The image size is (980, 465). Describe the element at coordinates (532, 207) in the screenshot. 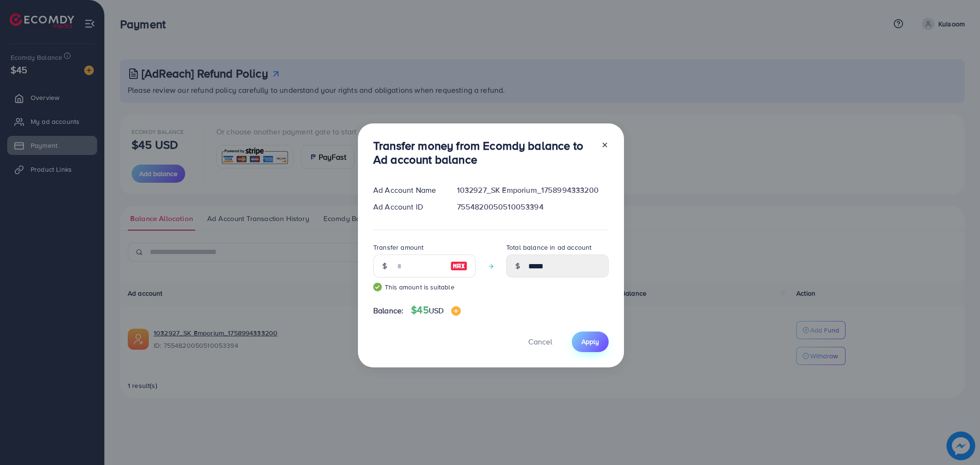

I see `div: 7554820050510053394` at that location.